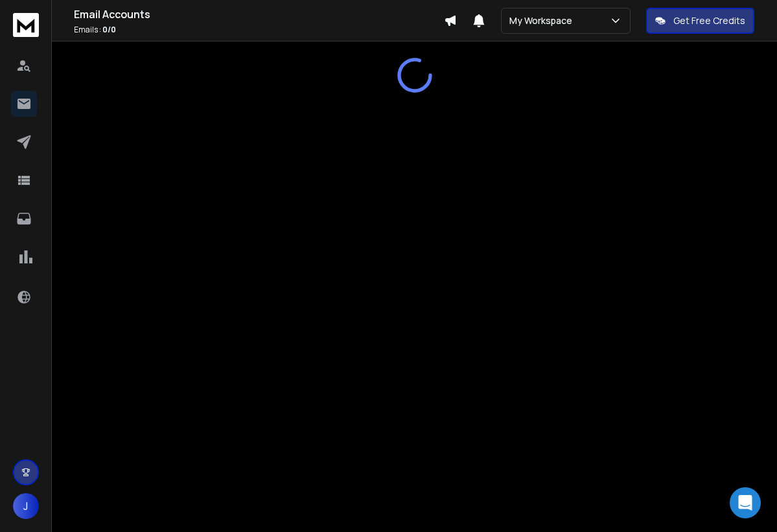 This screenshot has width=777, height=532. I want to click on h1: Email Accounts, so click(259, 15).